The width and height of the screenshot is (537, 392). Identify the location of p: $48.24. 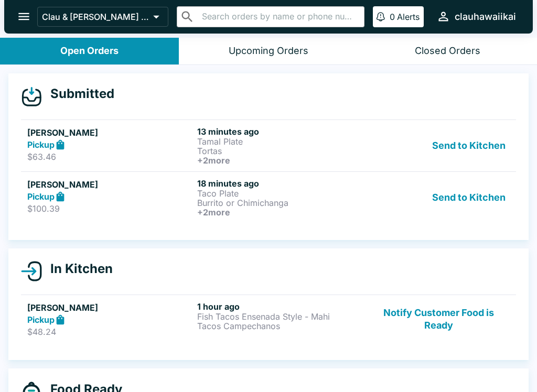
(110, 331).